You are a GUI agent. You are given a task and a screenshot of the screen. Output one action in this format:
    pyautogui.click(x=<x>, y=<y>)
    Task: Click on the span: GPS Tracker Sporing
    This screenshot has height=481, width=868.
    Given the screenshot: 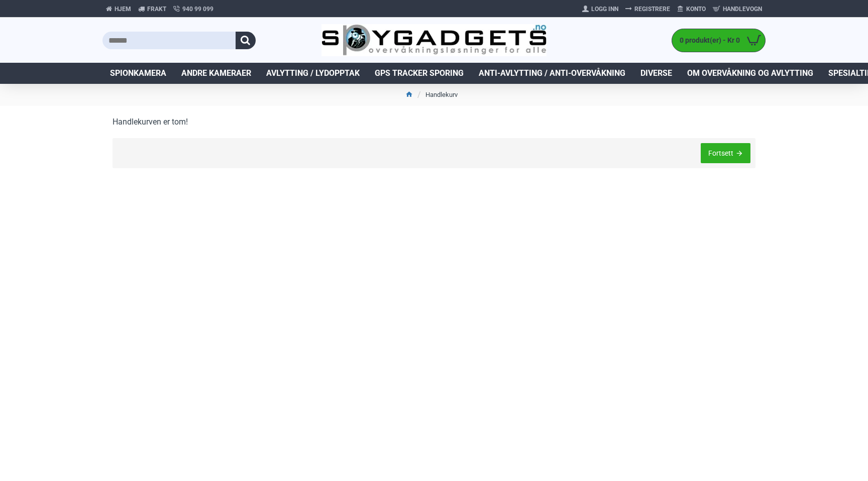 What is the action you would take?
    pyautogui.click(x=419, y=74)
    